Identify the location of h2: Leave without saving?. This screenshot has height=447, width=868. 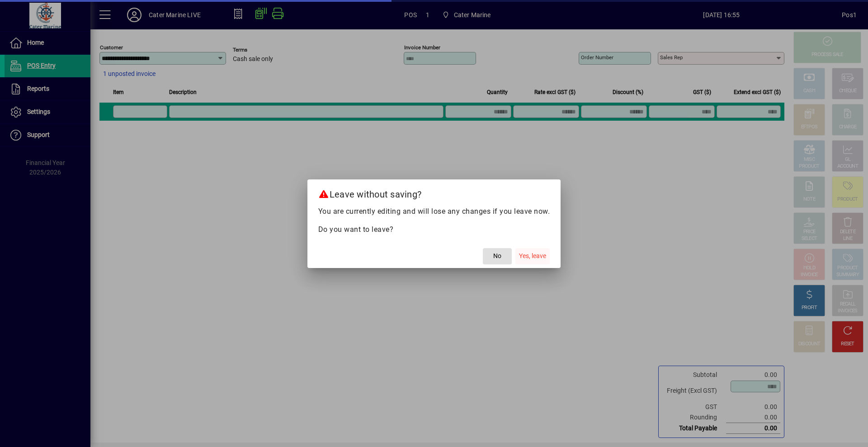
(434, 192).